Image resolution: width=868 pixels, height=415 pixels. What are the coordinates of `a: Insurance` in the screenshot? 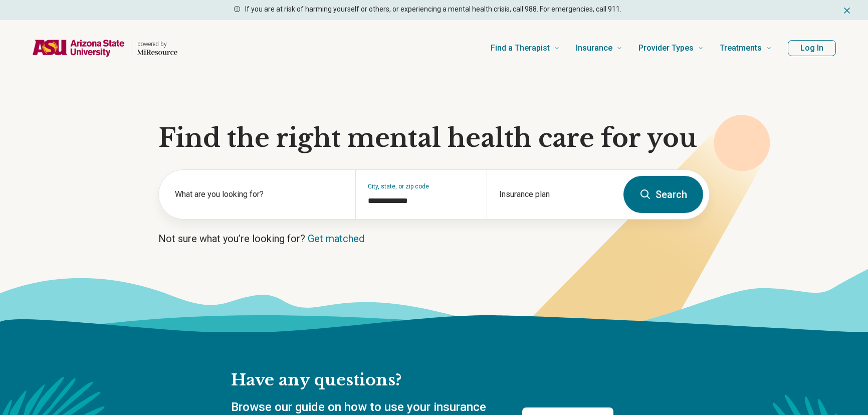 It's located at (599, 48).